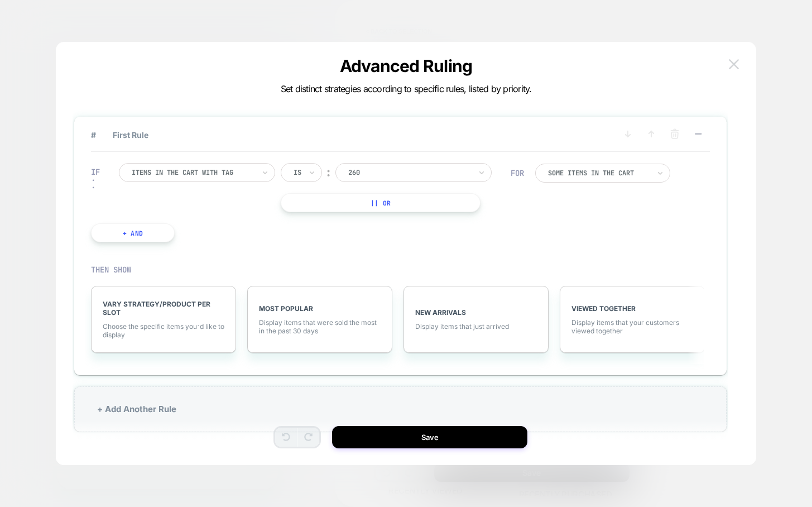  I want to click on span: NEW ARRIVALS, so click(476, 312).